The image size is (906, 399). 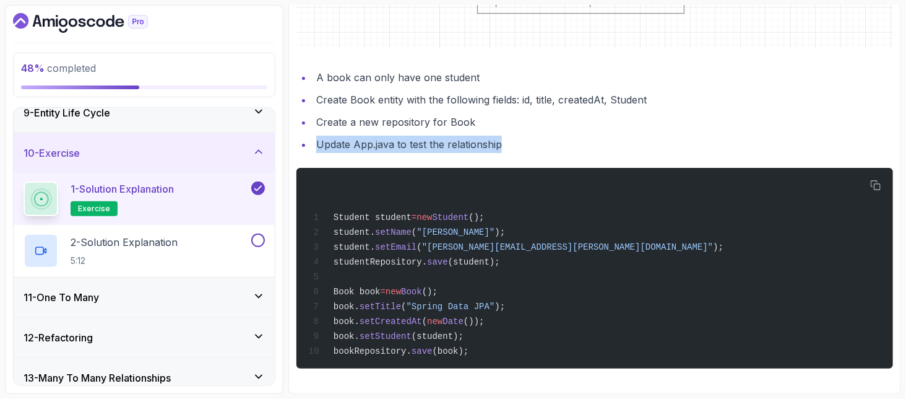 What do you see at coordinates (451, 306) in the screenshot?
I see `span: "Spring Data JPA"` at bounding box center [451, 306].